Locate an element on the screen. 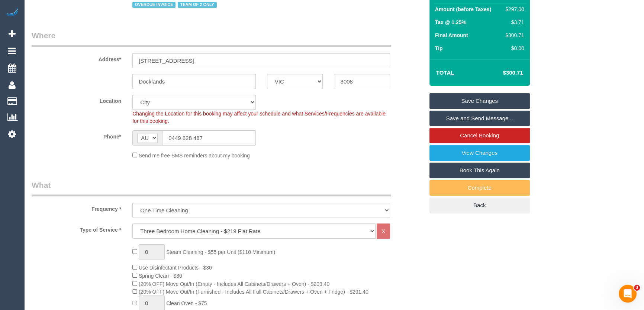  strong: Total is located at coordinates (445, 72).